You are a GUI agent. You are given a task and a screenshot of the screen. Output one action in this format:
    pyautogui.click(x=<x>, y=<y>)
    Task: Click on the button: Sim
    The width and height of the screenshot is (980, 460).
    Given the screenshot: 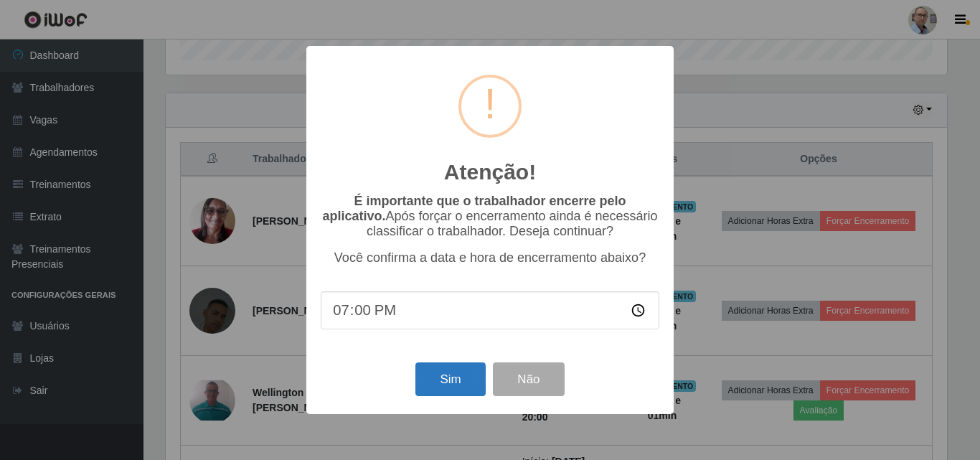 What is the action you would take?
    pyautogui.click(x=450, y=379)
    